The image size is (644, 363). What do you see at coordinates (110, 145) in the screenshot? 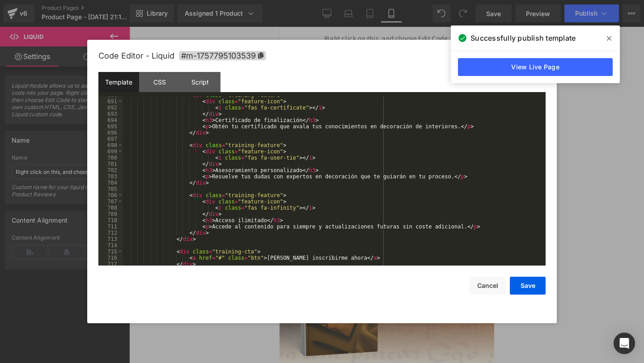
I see `div: 698` at bounding box center [110, 145].